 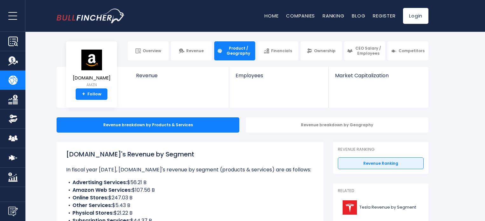 I want to click on b: Amazon Web Services:, so click(x=102, y=190).